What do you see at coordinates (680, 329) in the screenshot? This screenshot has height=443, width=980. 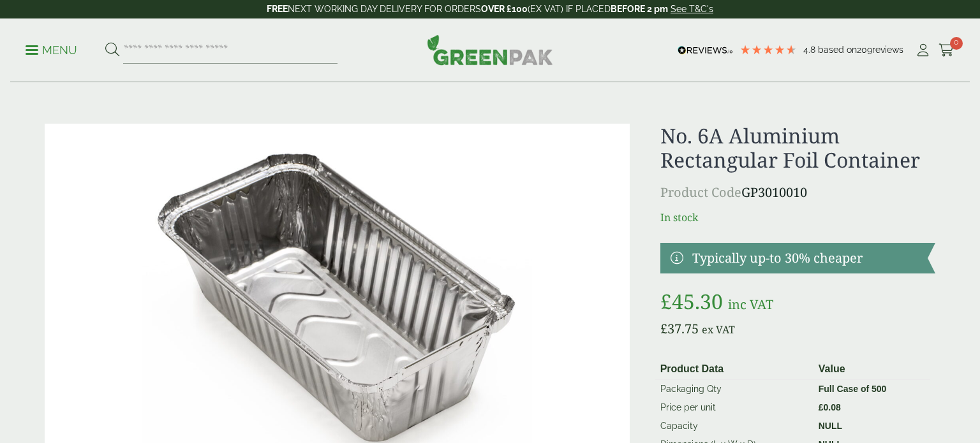 I see `bdi: 37.75` at bounding box center [680, 329].